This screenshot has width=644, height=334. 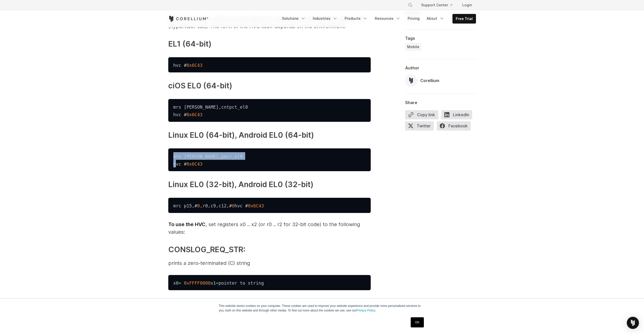 I want to click on h3: Linux EL0 (32-bit), Android EL0 (32-bit), so click(x=269, y=184).